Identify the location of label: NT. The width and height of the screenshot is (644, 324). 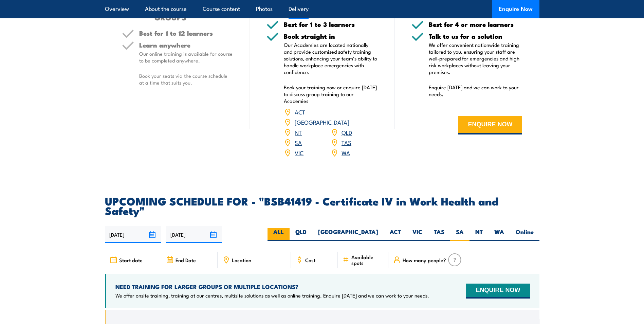
(479, 234).